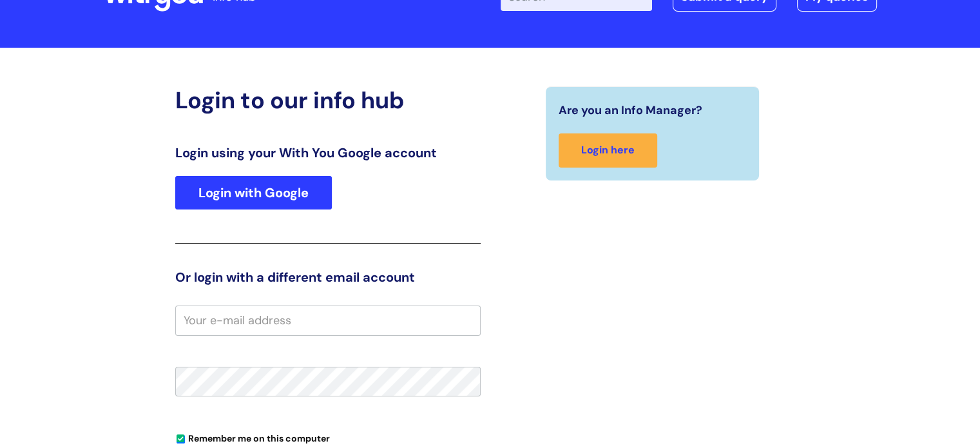  Describe the element at coordinates (328, 320) in the screenshot. I see `input: Your e-mail address` at that location.